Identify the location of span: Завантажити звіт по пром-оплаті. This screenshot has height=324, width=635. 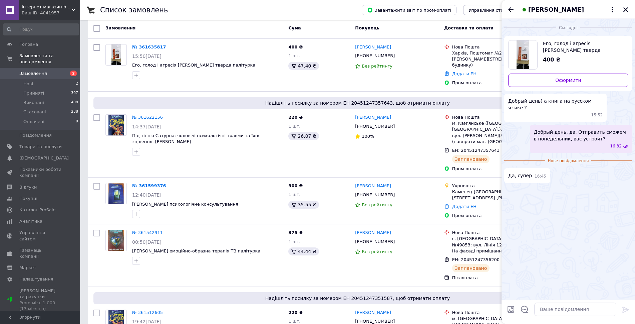
(409, 10).